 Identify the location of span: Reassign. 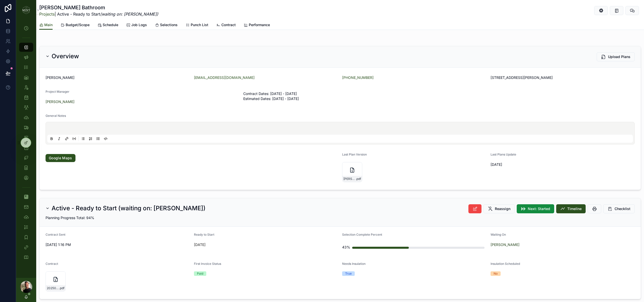
(503, 209).